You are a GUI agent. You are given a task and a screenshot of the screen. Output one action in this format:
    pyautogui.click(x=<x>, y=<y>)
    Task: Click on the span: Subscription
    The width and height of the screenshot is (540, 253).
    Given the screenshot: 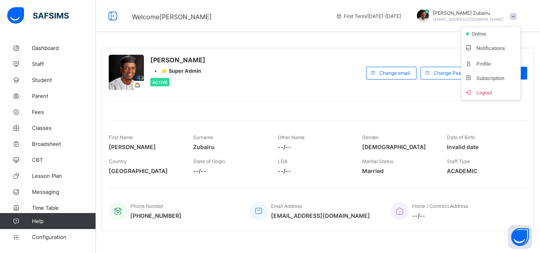 What is the action you would take?
    pyautogui.click(x=484, y=78)
    